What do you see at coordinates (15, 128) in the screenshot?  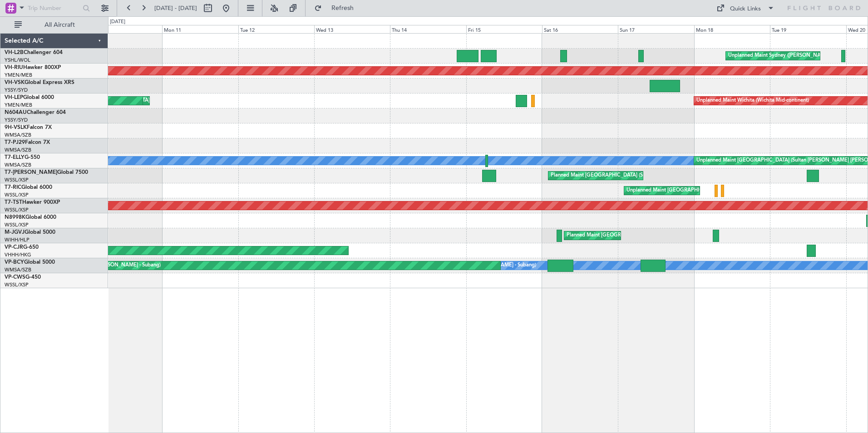 I see `span: 9H-VSLK` at bounding box center [15, 128].